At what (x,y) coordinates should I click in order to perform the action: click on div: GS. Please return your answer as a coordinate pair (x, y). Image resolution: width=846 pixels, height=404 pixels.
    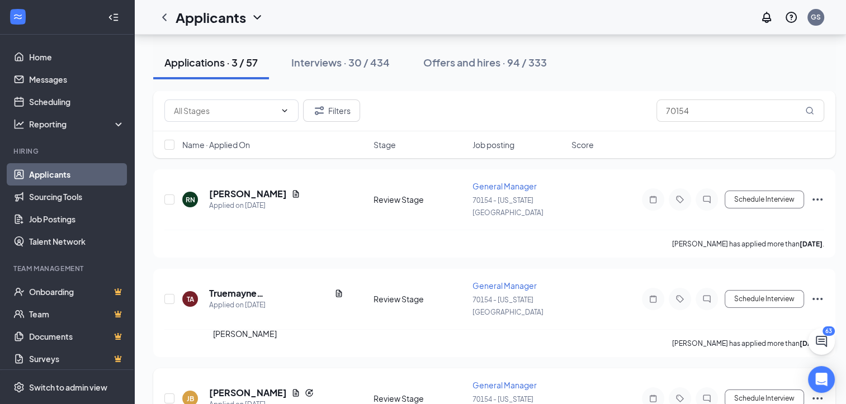
    Looking at the image, I should click on (815, 17).